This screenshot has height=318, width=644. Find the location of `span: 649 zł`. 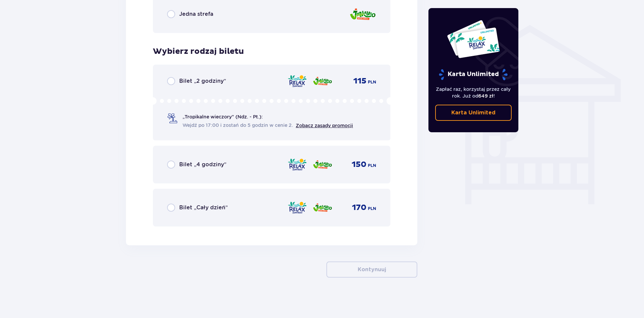

span: 649 zł is located at coordinates (485, 96).